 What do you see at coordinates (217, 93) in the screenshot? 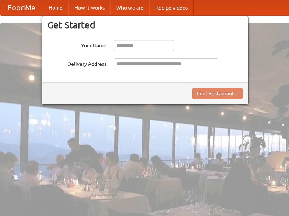
I see `button: Find Restaurants!` at bounding box center [217, 93].